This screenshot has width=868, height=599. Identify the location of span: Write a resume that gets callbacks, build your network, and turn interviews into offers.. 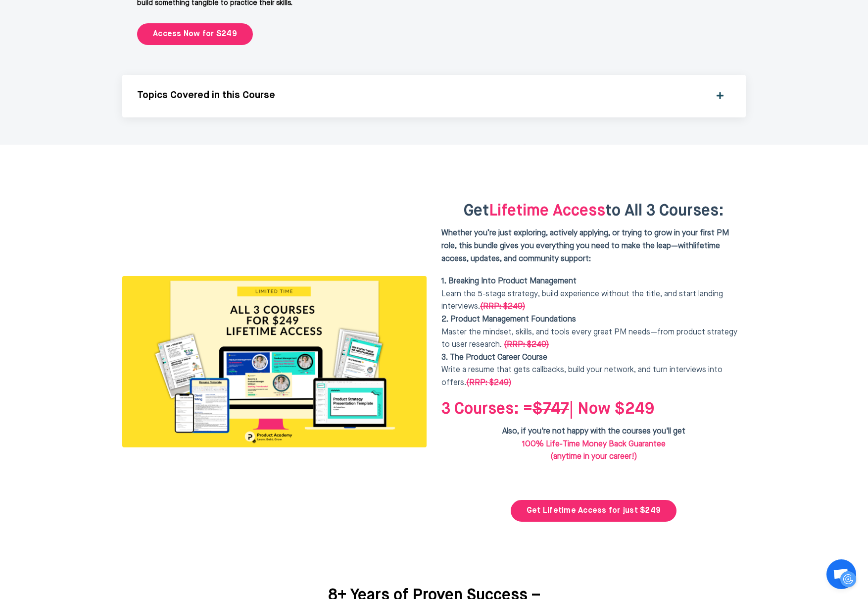
(582, 370).